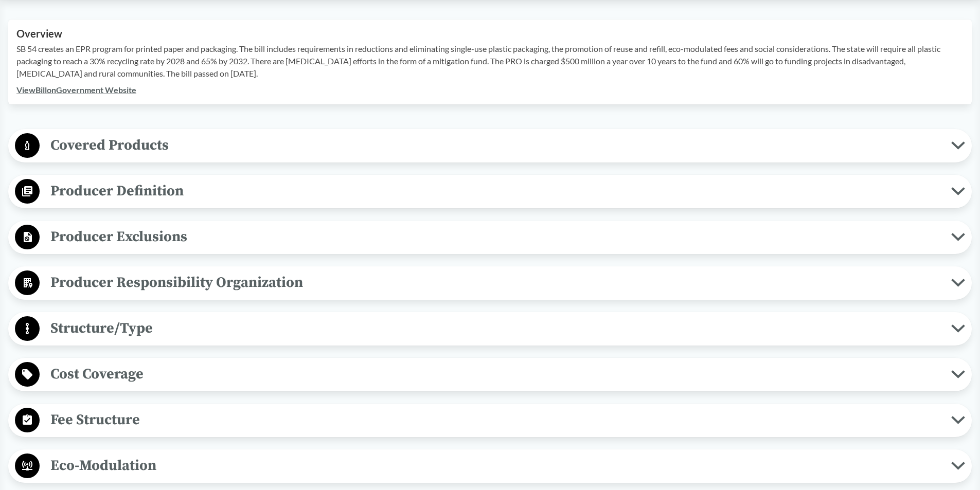 The width and height of the screenshot is (980, 490). Describe the element at coordinates (496, 328) in the screenshot. I see `span: Structure/Type` at that location.